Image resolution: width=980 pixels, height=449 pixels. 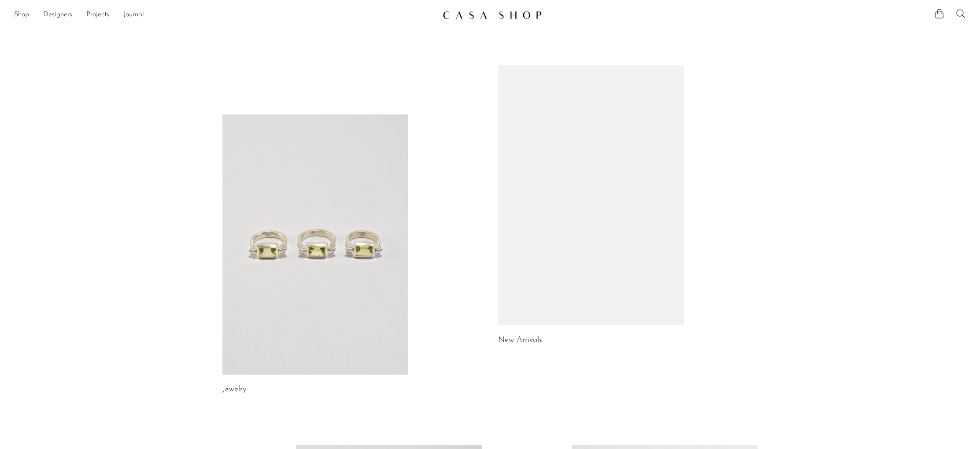 I want to click on a: Journal, so click(x=133, y=15).